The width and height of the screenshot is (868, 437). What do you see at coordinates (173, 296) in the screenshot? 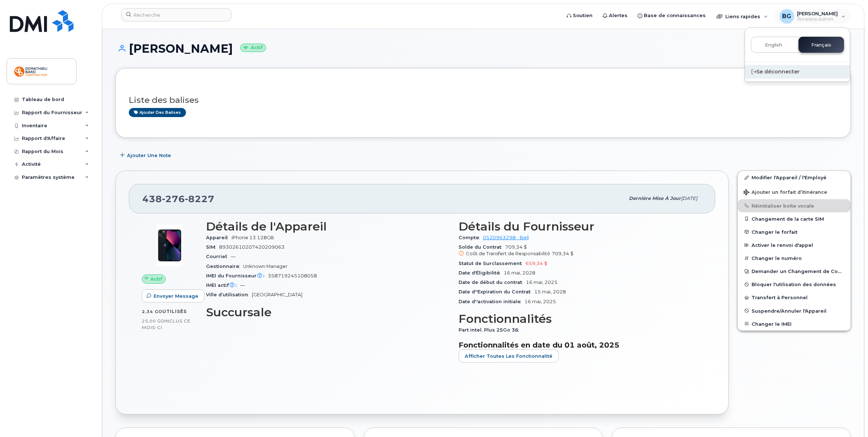
I see `button: Envoyer Message` at bounding box center [173, 296].